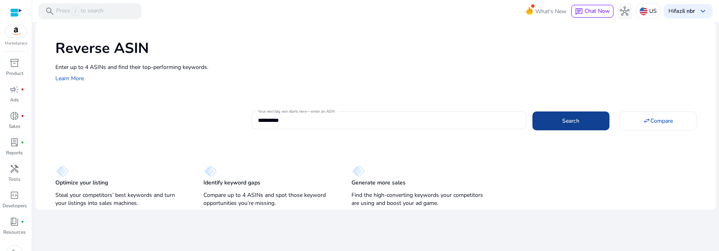  What do you see at coordinates (571, 121) in the screenshot?
I see `button: Search` at bounding box center [571, 121].